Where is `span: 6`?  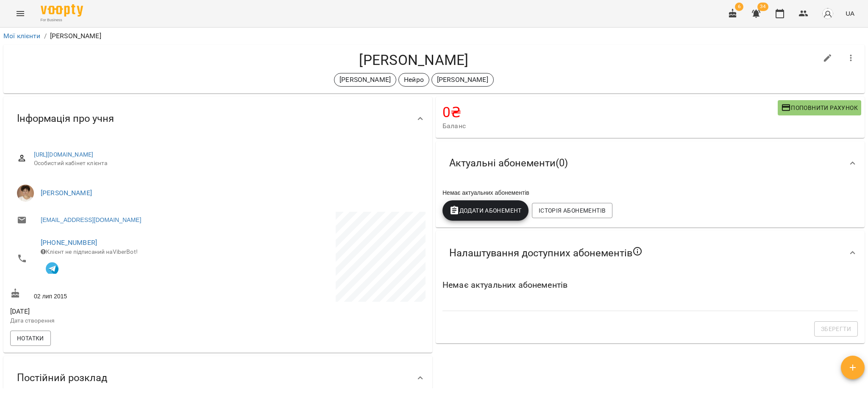
span: 6 is located at coordinates (739, 7).